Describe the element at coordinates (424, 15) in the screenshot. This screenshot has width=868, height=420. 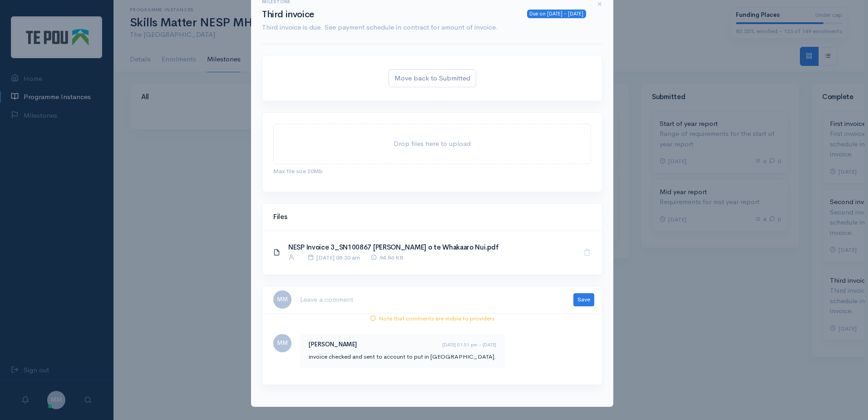
I see `h2: Third invoice` at that location.